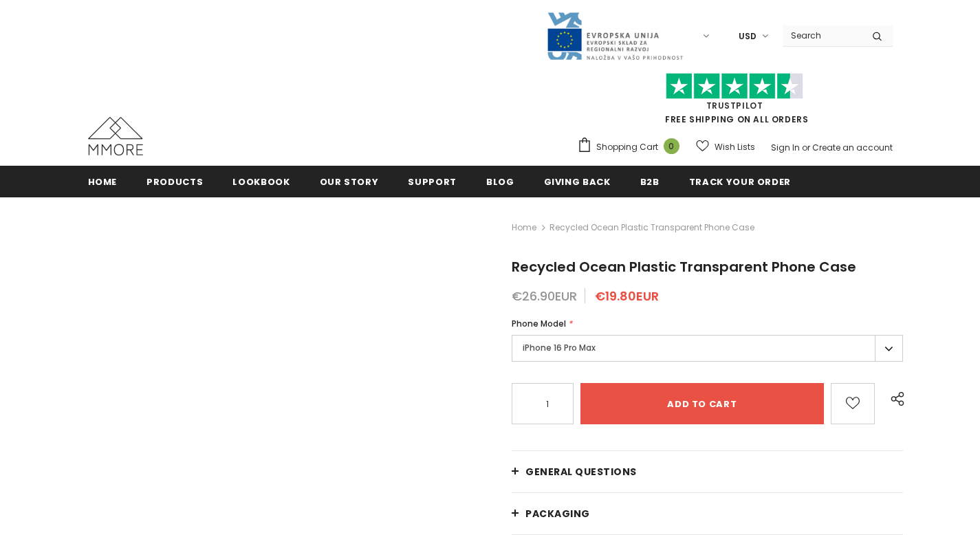 The height and width of the screenshot is (535, 980). What do you see at coordinates (734, 86) in the screenshot?
I see `img: Trust Pilot Stars` at bounding box center [734, 86].